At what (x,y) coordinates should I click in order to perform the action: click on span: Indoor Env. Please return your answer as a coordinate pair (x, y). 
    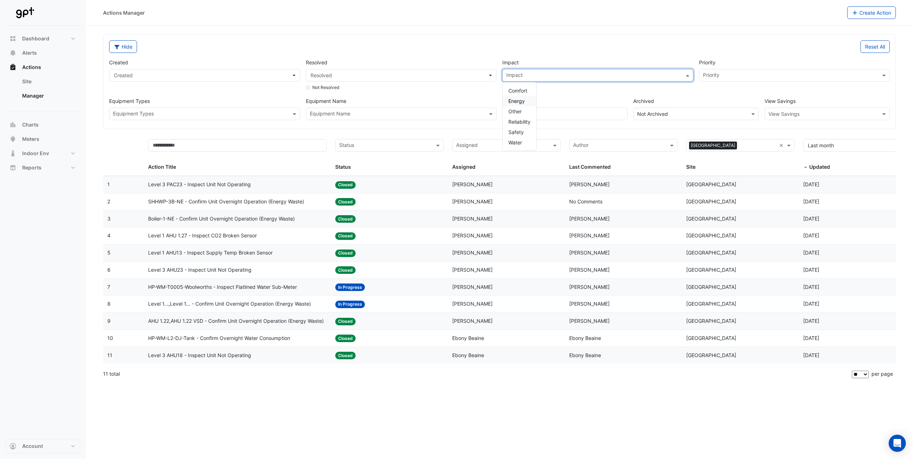
    Looking at the image, I should click on (35, 153).